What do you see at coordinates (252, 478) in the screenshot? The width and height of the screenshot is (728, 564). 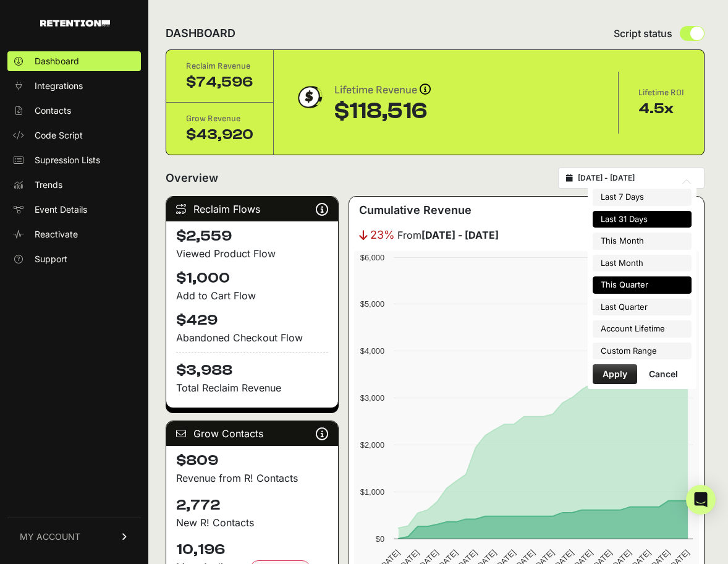 I see `p: Revenue from R! Contacts` at bounding box center [252, 478].